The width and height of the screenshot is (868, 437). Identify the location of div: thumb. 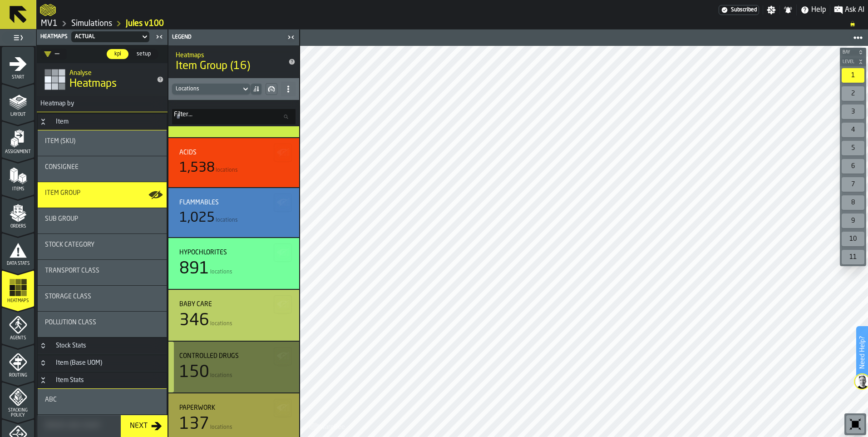
(144, 54).